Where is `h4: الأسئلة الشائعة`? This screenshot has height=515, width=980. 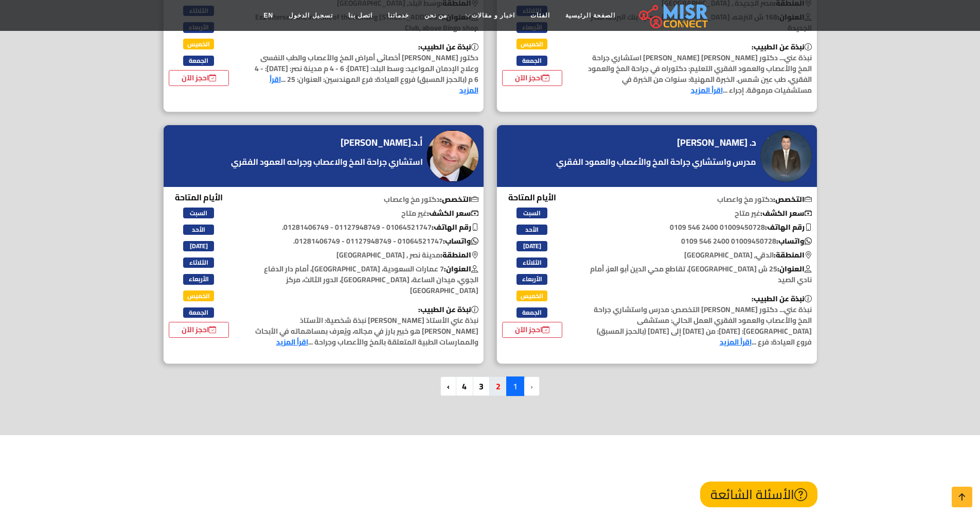 h4: الأسئلة الشائعة is located at coordinates (759, 494).